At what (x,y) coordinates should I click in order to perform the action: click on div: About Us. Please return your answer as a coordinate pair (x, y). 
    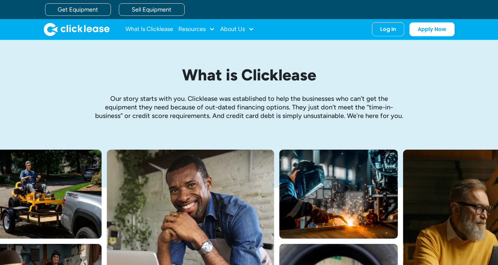
    Looking at the image, I should click on (237, 29).